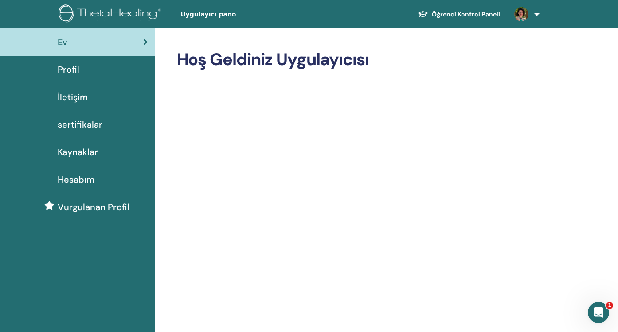  What do you see at coordinates (68, 70) in the screenshot?
I see `span: Profil` at bounding box center [68, 70].